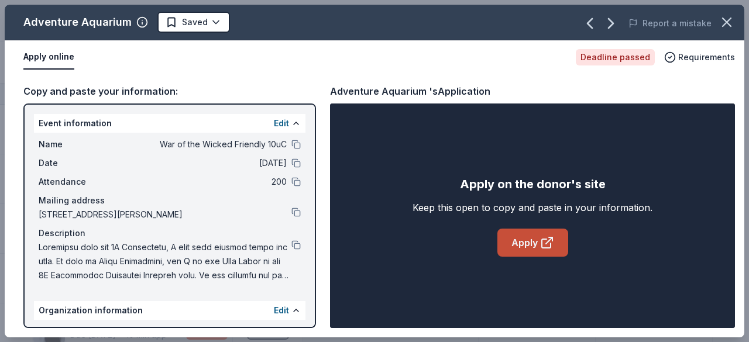  I want to click on div: Adventure Aquarium, so click(77, 22).